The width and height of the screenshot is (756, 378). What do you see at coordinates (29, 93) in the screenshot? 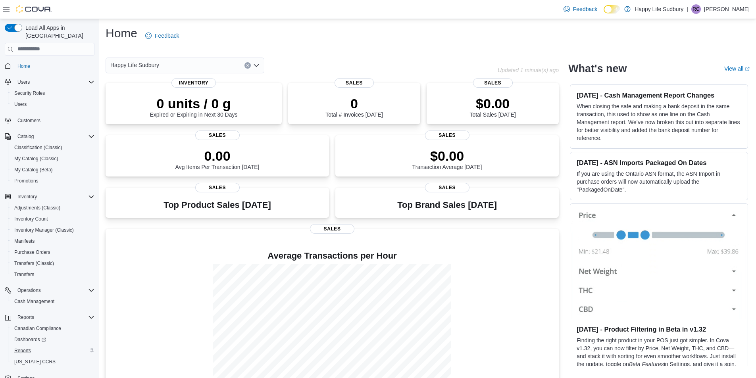
I see `a: Security Roles` at bounding box center [29, 93].